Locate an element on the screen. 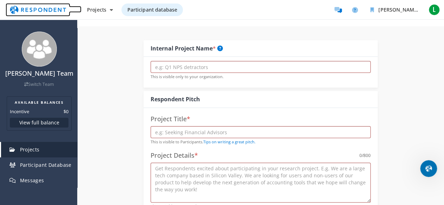  small: This is visible only to your organization. is located at coordinates (187, 77).